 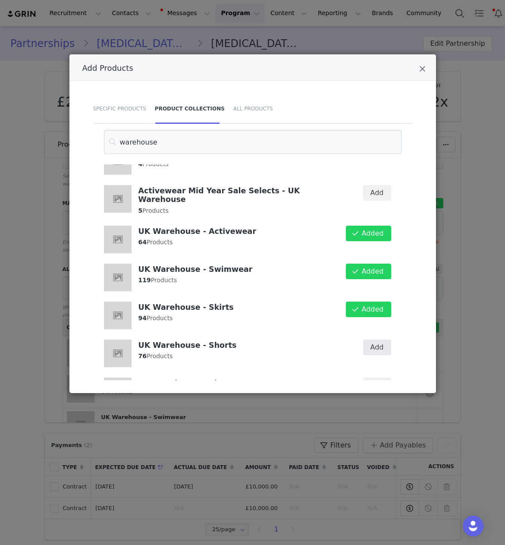 I want to click on strong: 5, so click(x=141, y=211).